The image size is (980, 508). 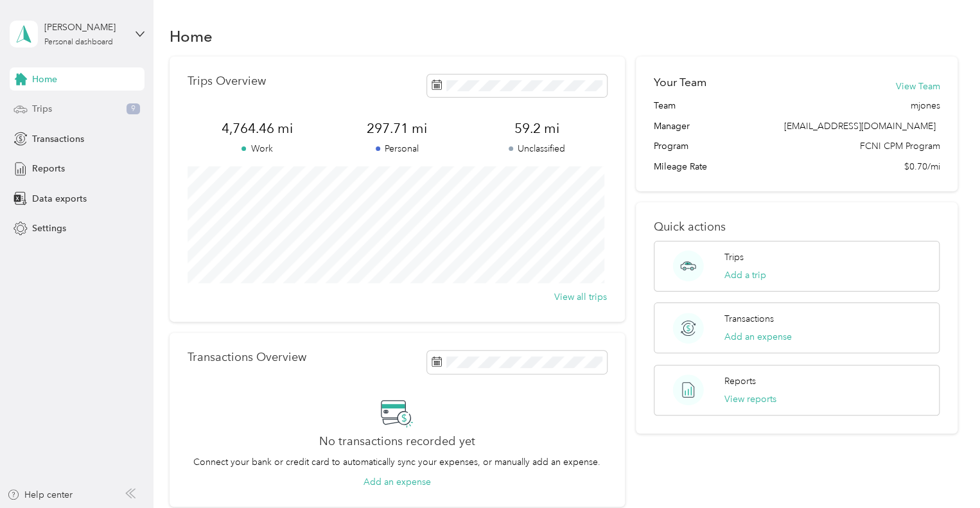 I want to click on span: 9, so click(x=133, y=109).